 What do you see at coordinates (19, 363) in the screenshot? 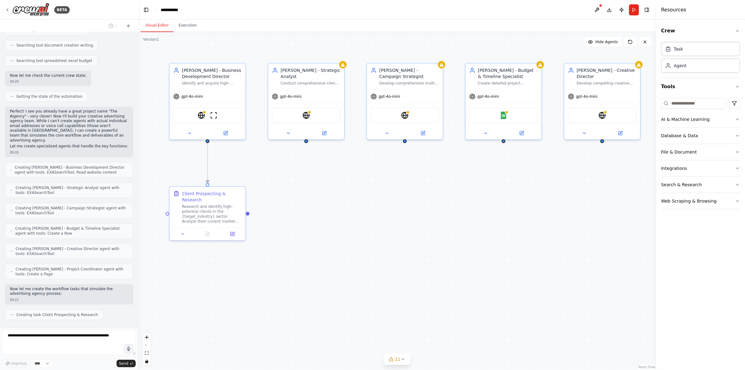
I see `span: Improve` at bounding box center [19, 363].